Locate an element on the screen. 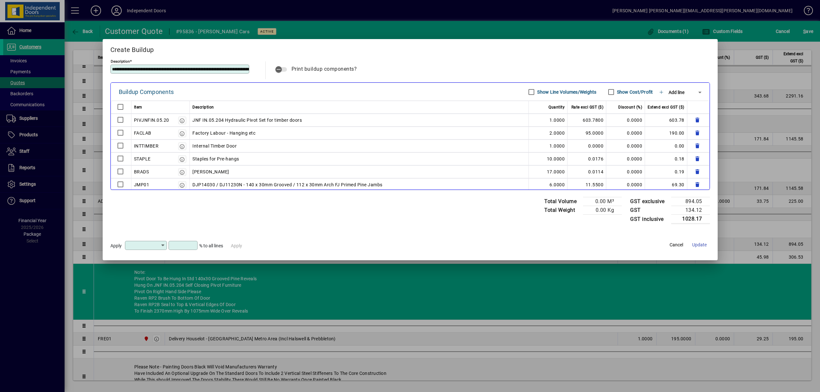 Image resolution: width=820 pixels, height=392 pixels. td: Factory Labour - Hanging etc is located at coordinates (359, 133).